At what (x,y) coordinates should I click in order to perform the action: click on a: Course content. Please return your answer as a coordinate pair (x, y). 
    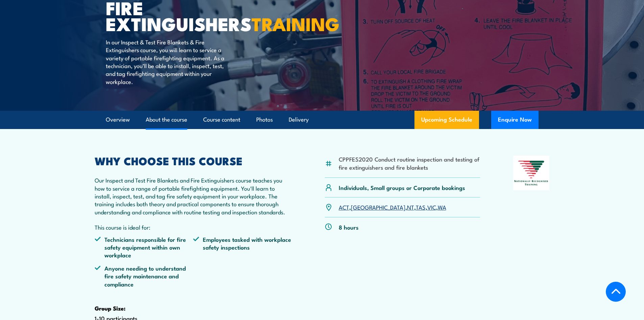
    Looking at the image, I should click on (222, 120).